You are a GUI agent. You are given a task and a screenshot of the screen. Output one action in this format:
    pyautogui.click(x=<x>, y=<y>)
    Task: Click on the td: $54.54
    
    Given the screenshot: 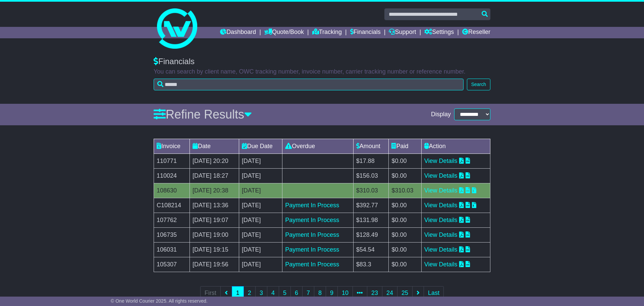 What is the action you would take?
    pyautogui.click(x=371, y=249)
    